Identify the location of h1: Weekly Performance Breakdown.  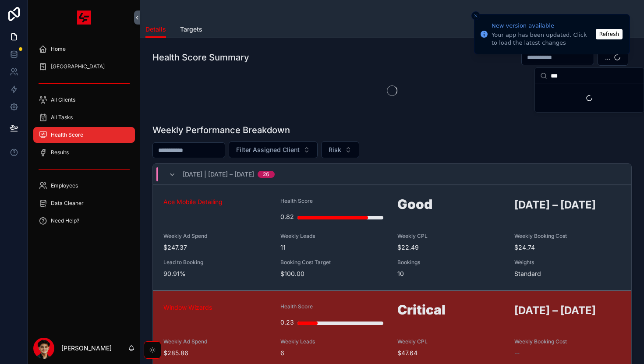
(221, 130).